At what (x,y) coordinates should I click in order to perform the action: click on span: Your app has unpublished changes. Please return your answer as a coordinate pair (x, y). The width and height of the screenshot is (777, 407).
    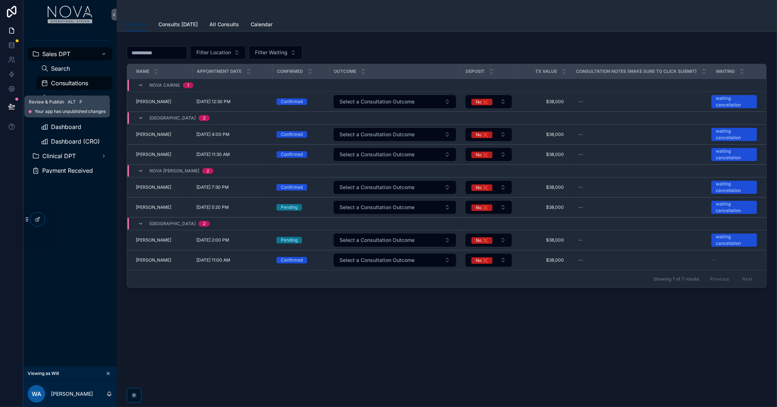
    Looking at the image, I should click on (70, 112).